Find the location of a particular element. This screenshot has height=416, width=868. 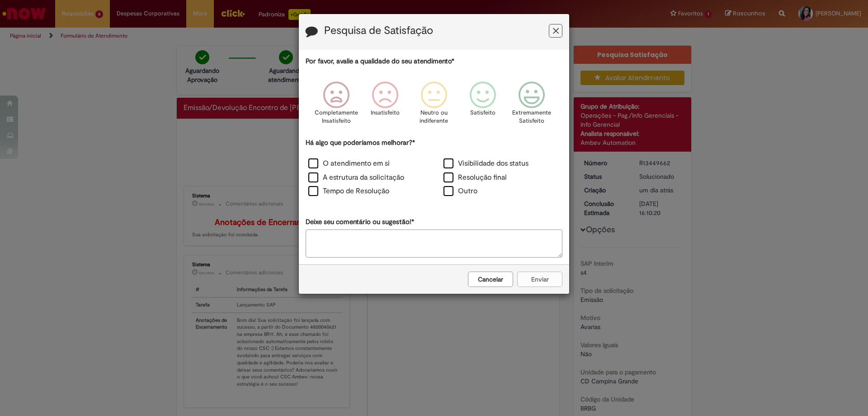

label: Tempo de Resolução is located at coordinates (349, 191).